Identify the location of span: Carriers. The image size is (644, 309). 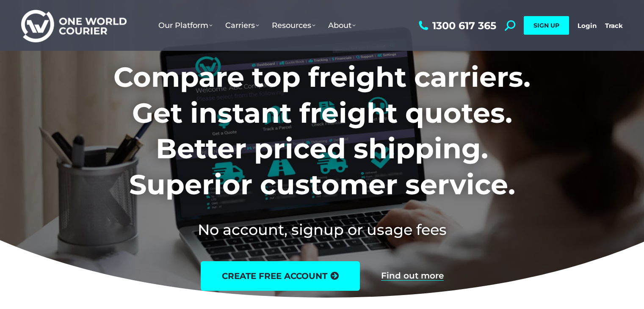
(242, 26).